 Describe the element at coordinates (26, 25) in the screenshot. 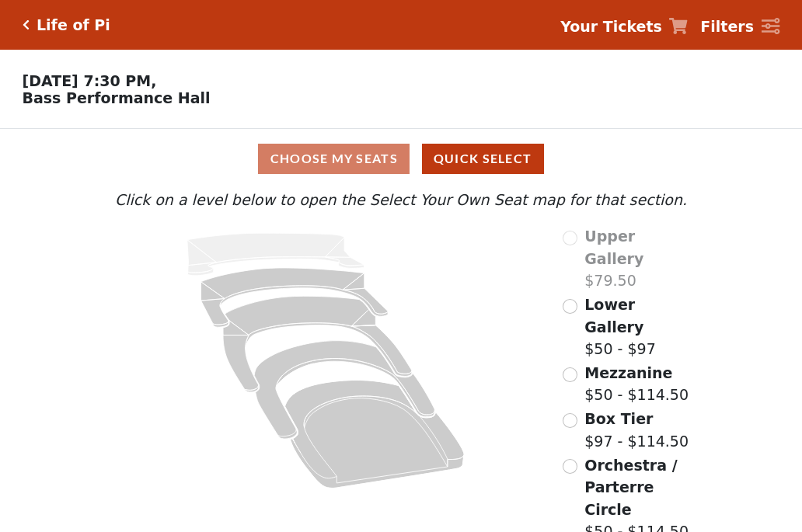

I see `a: Click here to go back to filters` at that location.